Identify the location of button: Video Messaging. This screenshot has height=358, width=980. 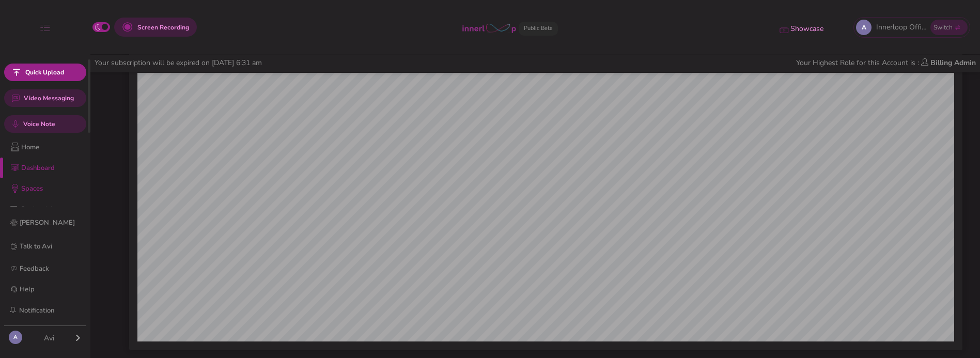
(45, 98).